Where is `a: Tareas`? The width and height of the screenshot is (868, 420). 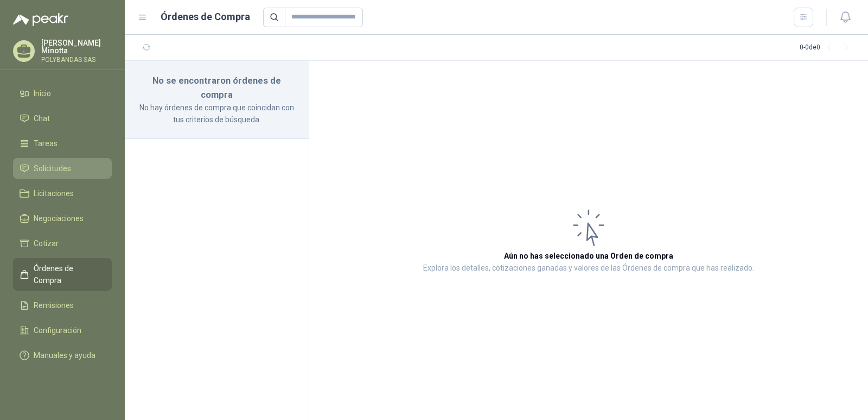 a: Tareas is located at coordinates (62, 143).